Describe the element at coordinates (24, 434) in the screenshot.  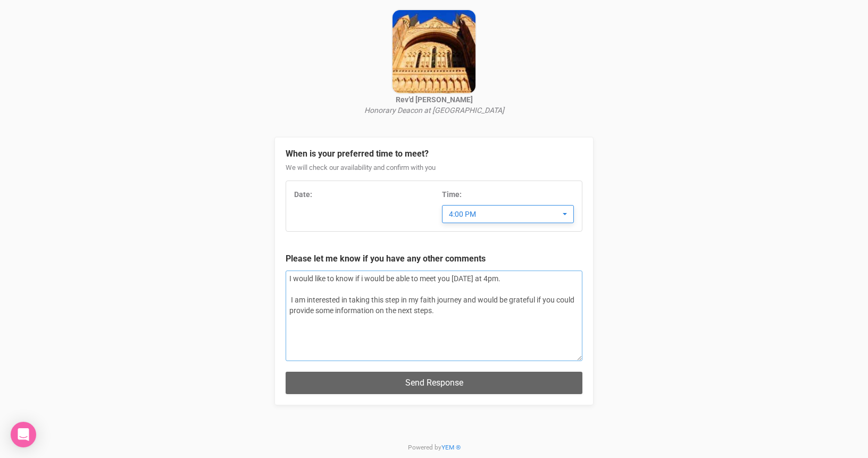
I see `div: Open Intercom Messenger` at that location.